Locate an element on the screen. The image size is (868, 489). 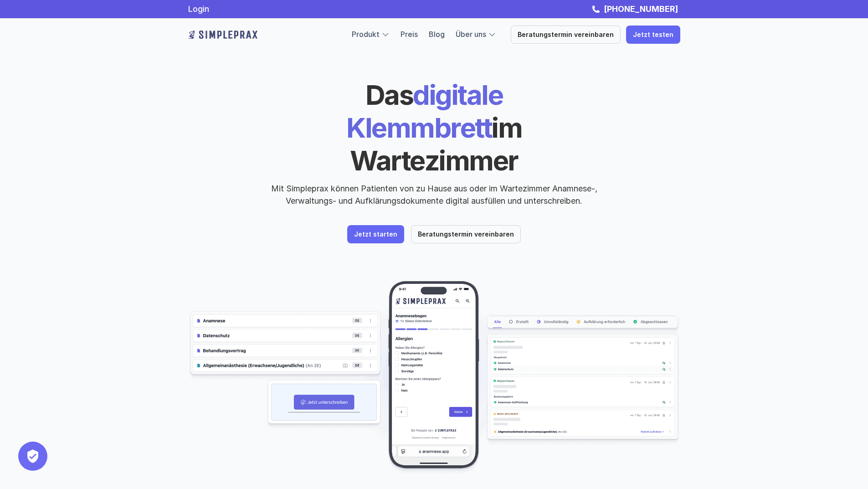
a: Preis is located at coordinates (409, 34).